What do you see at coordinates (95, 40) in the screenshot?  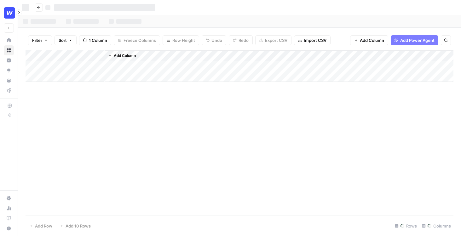 I see `button: 1 Column` at bounding box center [95, 40].